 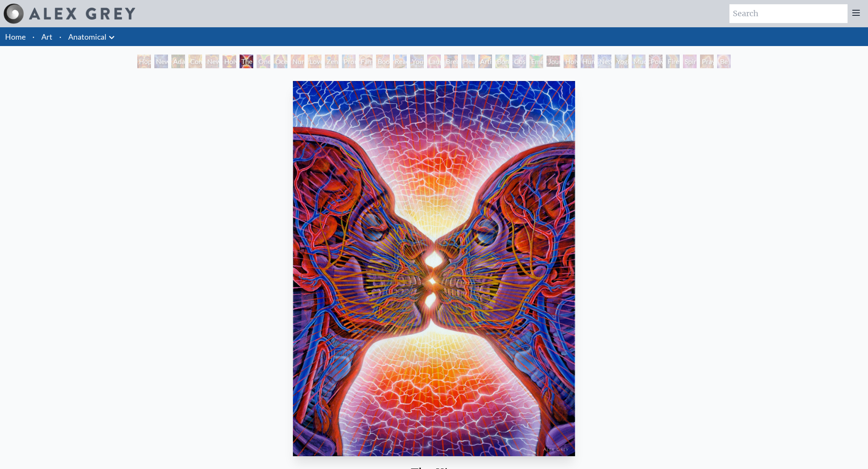 I want to click on div: Breathing, so click(x=451, y=62).